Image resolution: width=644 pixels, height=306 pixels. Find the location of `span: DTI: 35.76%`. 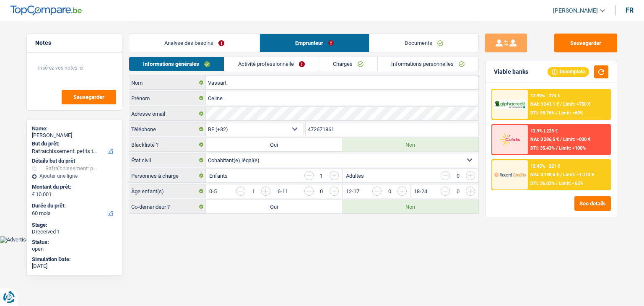

span: DTI: 35.76% is located at coordinates (543, 113).